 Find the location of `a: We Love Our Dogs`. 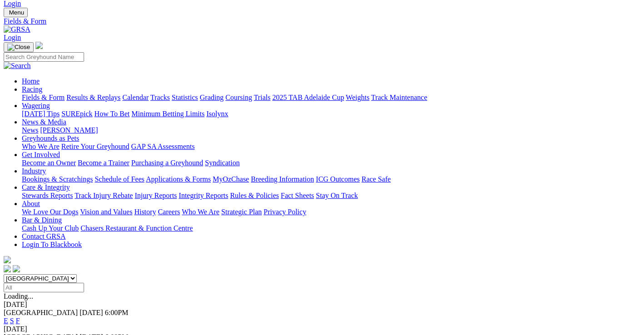

a: We Love Our Dogs is located at coordinates (50, 211).